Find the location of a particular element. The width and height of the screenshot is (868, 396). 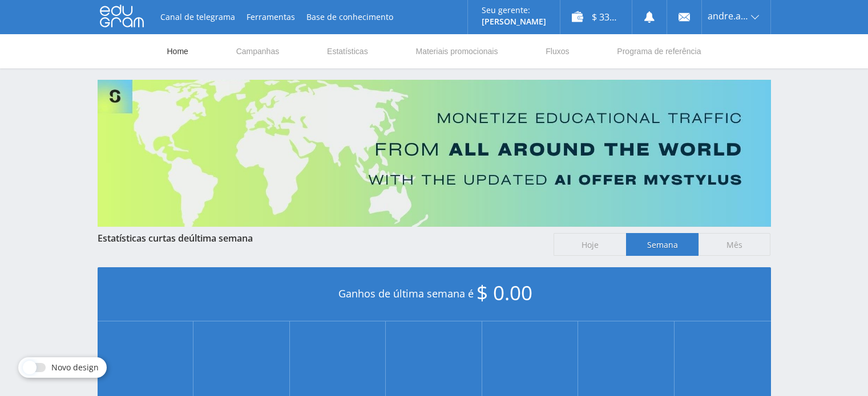

a: Fluxos is located at coordinates (557, 52).